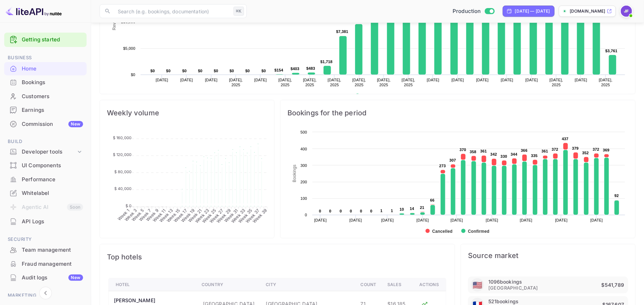 This screenshot has width=644, height=305. Describe the element at coordinates (130, 215) in the screenshot. I see `tspan: Week 3` at that location.